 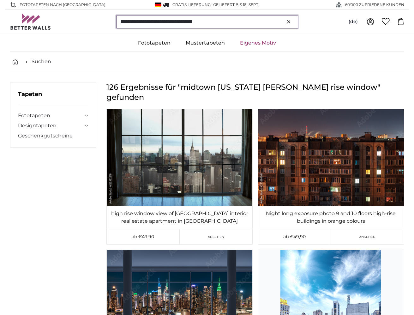 I want to click on span: GRATIS Lieferung!, so click(x=192, y=4).